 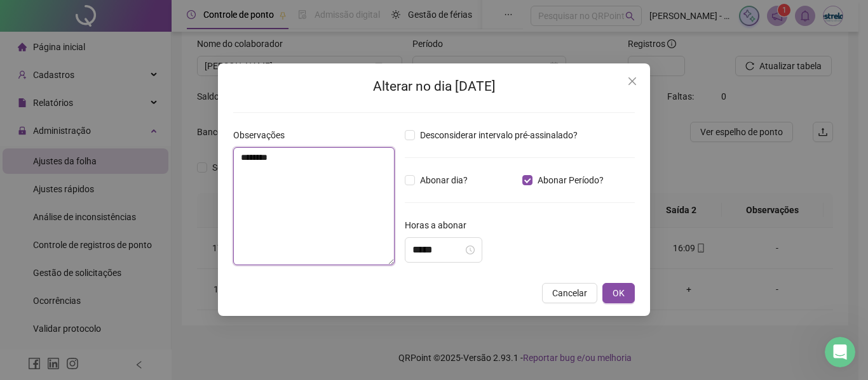 I want to click on button: OK, so click(x=619, y=294).